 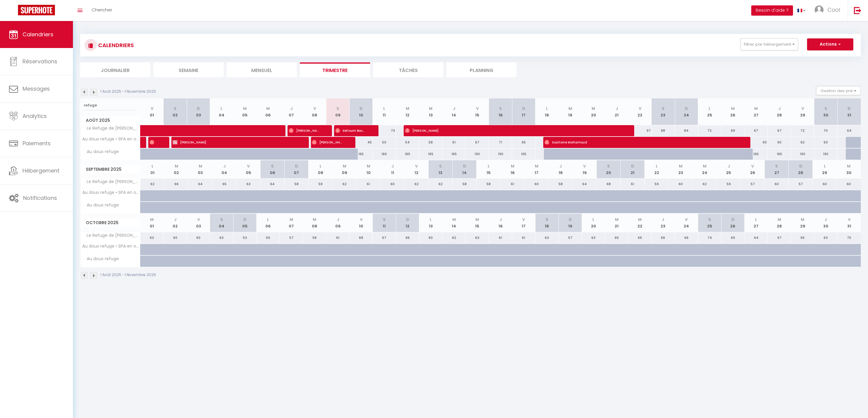 What do you see at coordinates (500, 223) in the screenshot?
I see `th: 16` at bounding box center [500, 223].